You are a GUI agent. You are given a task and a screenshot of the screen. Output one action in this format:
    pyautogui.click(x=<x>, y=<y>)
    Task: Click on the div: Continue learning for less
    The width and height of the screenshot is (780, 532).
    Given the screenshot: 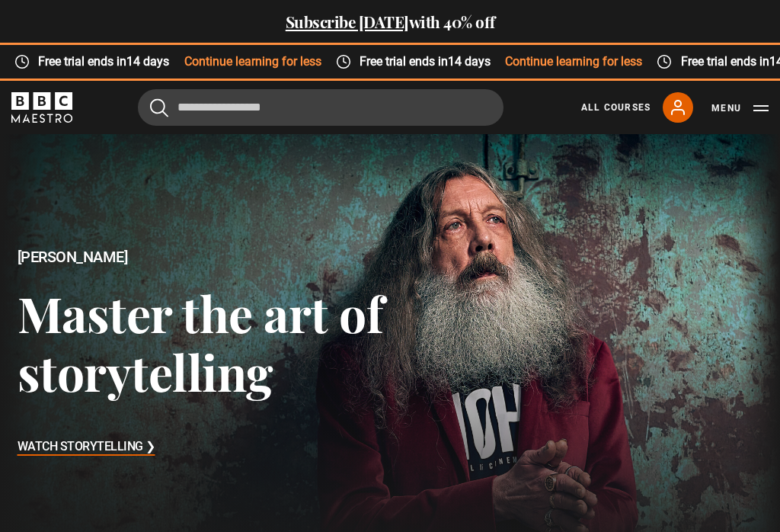 What is the action you would take?
    pyautogui.click(x=479, y=62)
    